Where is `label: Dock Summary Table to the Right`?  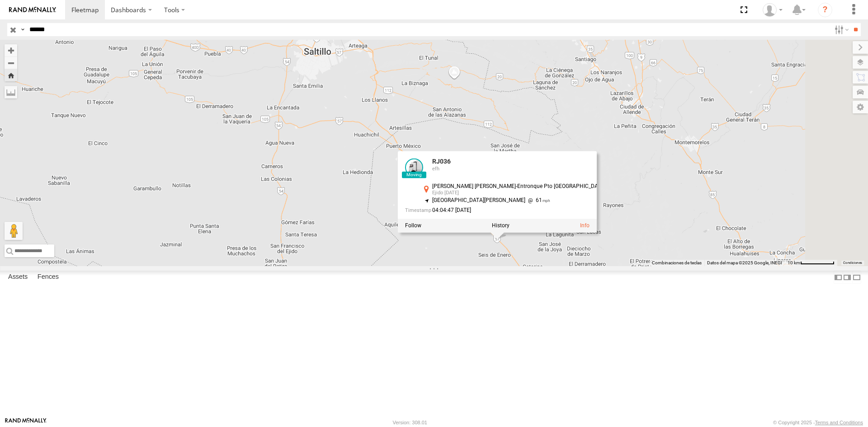 label: Dock Summary Table to the Right is located at coordinates (847, 277).